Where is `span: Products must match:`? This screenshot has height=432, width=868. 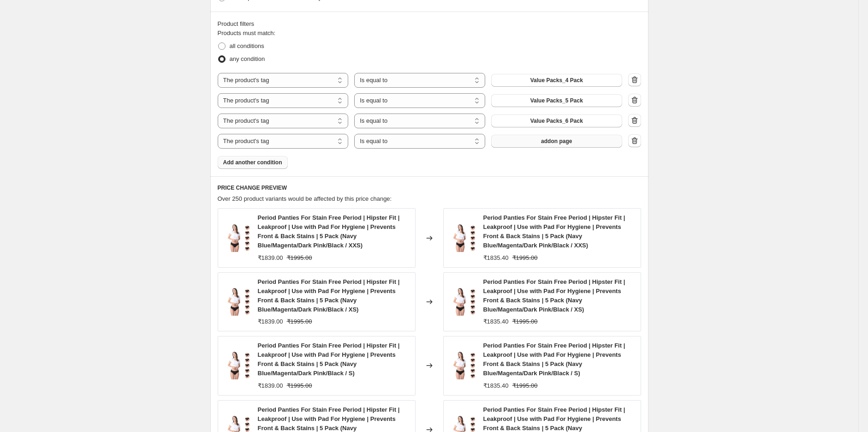
span: Products must match: is located at coordinates (247, 33).